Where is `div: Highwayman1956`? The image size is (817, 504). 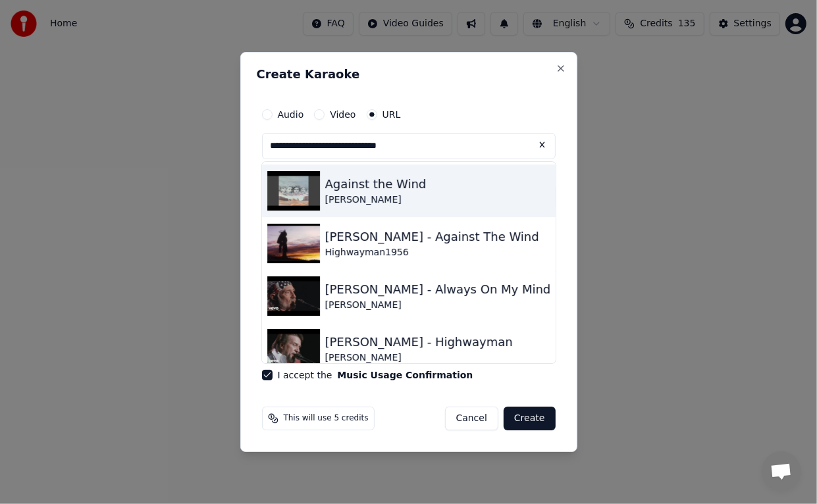
div: Highwayman1956 is located at coordinates (432, 252).